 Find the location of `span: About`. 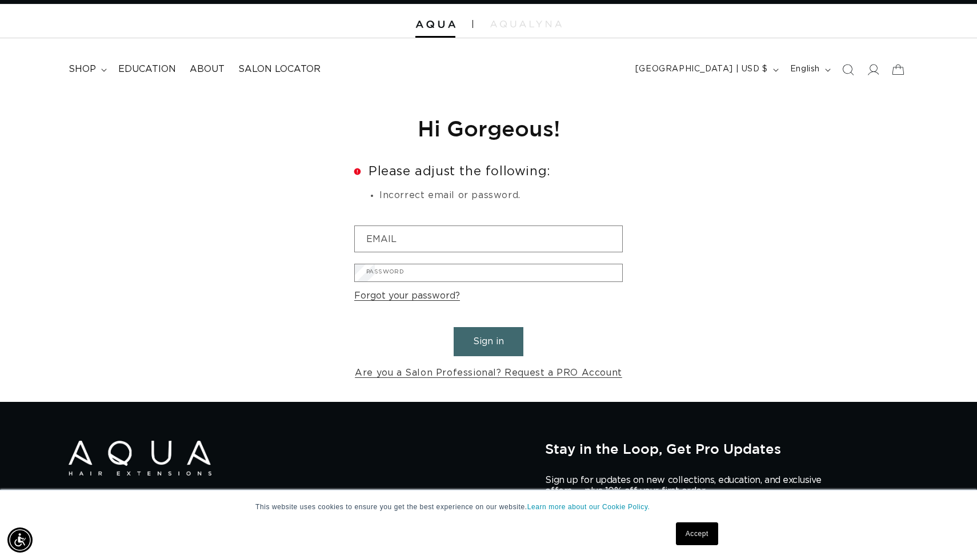

span: About is located at coordinates (207, 69).